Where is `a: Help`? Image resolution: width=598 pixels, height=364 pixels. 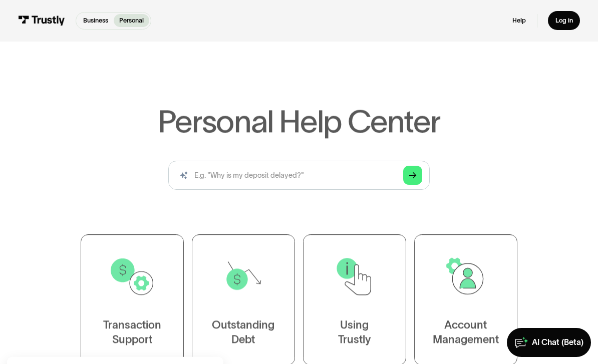
a: Help is located at coordinates (519, 20).